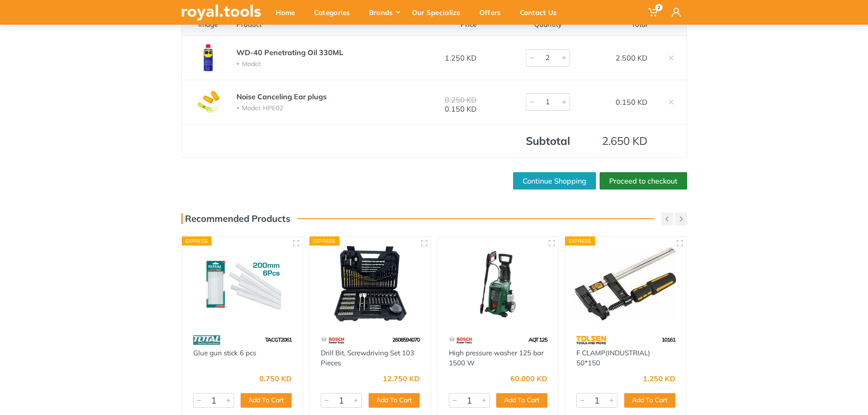 Image resolution: width=868 pixels, height=415 pixels. I want to click on a: Noise Canceling Ear plugs, so click(281, 97).